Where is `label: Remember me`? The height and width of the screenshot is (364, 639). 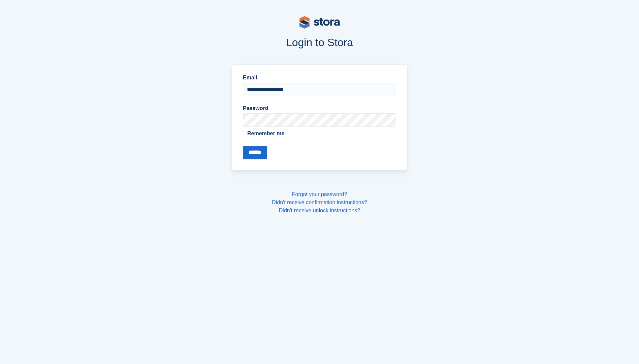 label: Remember me is located at coordinates (319, 134).